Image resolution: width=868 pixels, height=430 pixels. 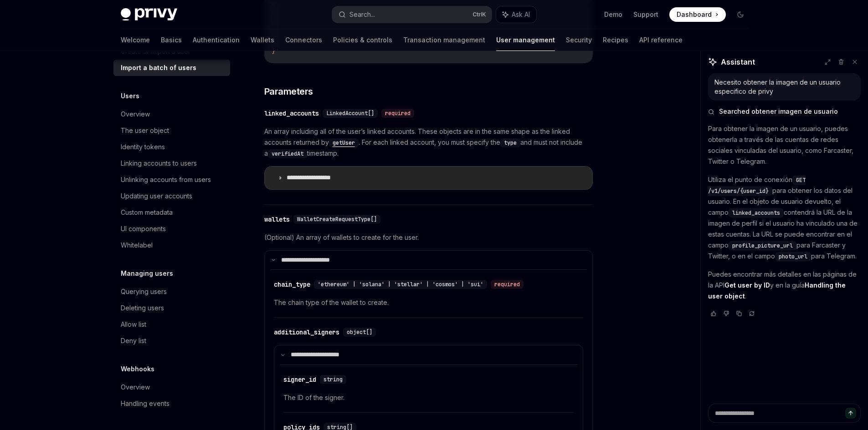 What do you see at coordinates (172, 308) in the screenshot?
I see `a: Deleting users` at bounding box center [172, 308].